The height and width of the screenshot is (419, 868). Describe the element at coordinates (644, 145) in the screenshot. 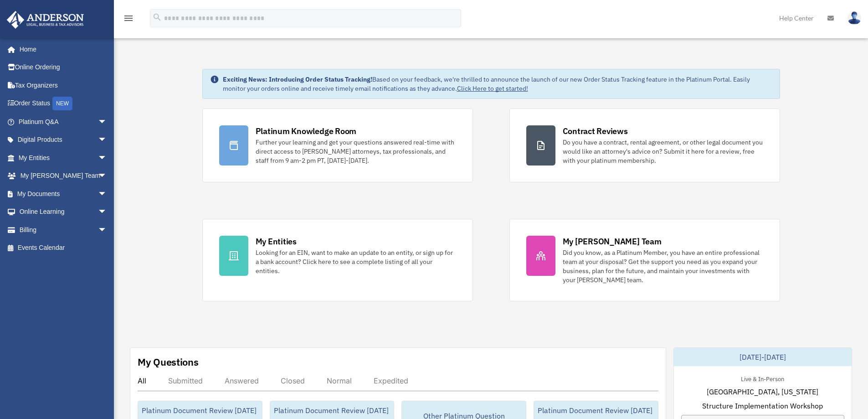

I see `a: Contract Reviews Do you have a contract, rental agreement, or other legal document you would like...` at that location.